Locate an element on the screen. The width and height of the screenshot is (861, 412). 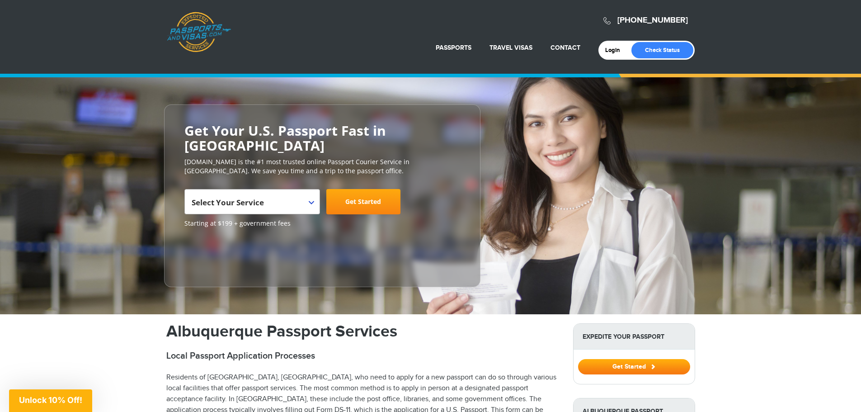
strong: Expedite Your Passport is located at coordinates (634, 336).